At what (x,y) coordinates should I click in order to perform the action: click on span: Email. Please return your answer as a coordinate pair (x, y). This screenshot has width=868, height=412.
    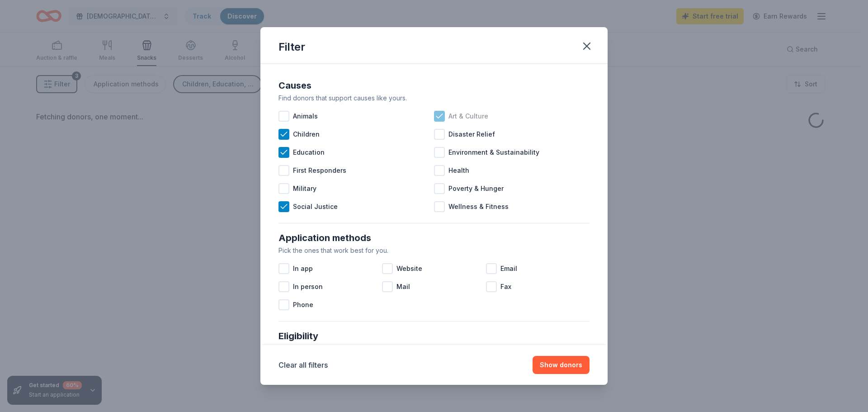
    Looking at the image, I should click on (509, 269).